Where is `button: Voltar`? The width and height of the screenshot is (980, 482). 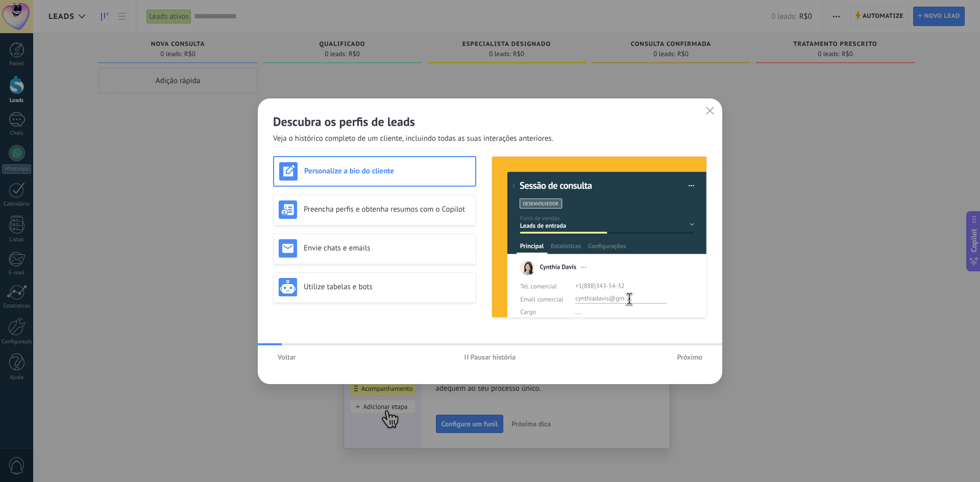
button: Voltar is located at coordinates (287, 358).